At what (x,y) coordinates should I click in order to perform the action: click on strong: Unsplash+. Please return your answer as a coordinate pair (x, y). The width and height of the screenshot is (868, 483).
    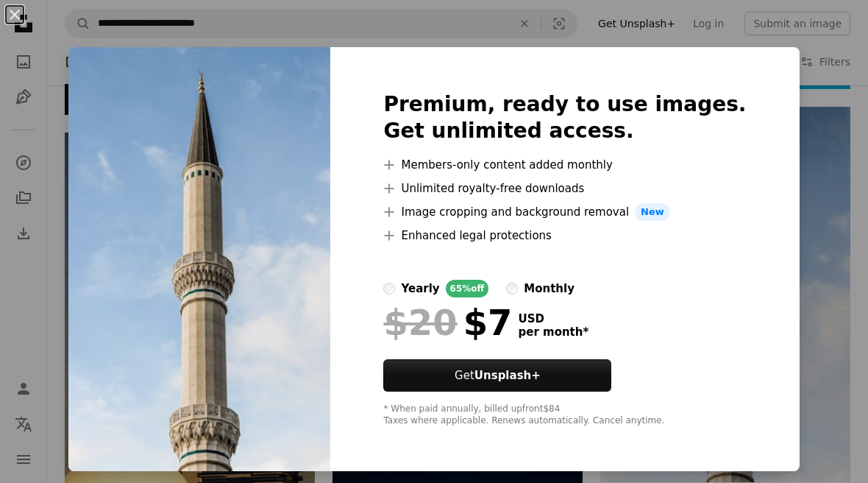
    Looking at the image, I should click on (507, 375).